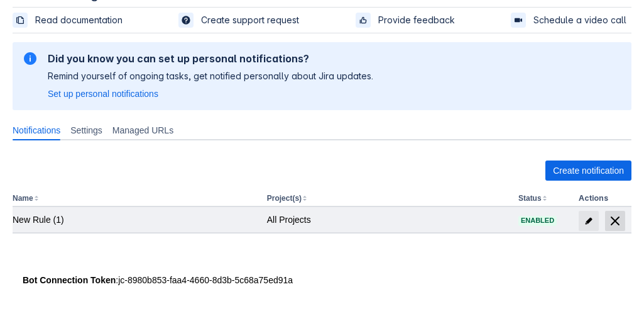 The width and height of the screenshot is (644, 316). Describe the element at coordinates (22, 198) in the screenshot. I see `button: Name` at that location.